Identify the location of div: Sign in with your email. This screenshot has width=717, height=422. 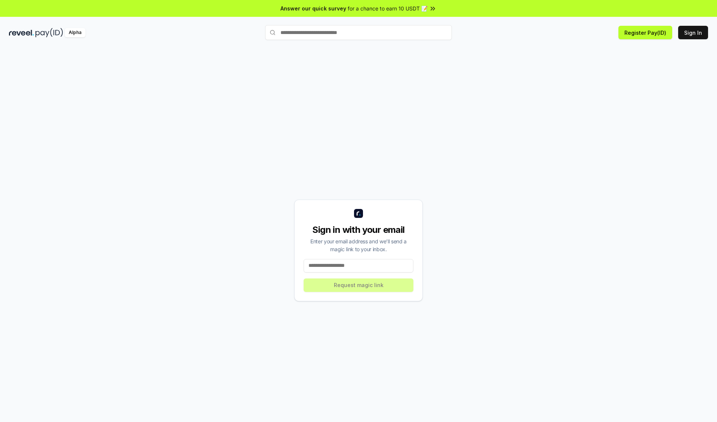
(358, 230).